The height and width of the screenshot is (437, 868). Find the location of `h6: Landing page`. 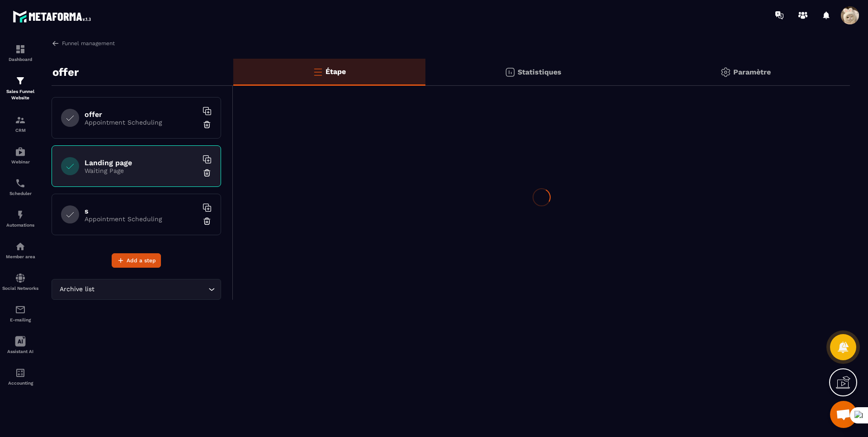

h6: Landing page is located at coordinates (141, 163).